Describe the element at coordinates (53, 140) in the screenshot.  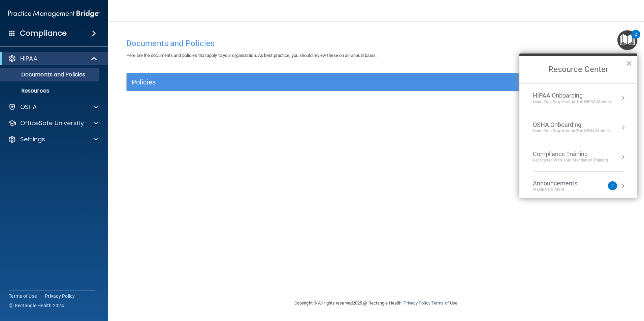
I see `a: Settings` at that location.